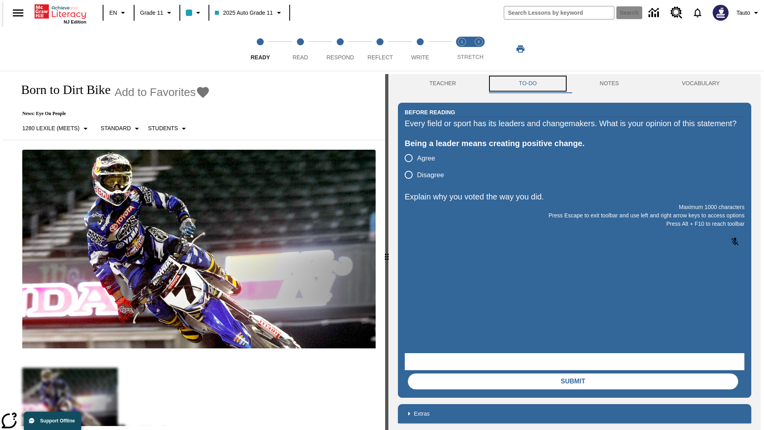 This screenshot has width=764, height=430. What do you see at coordinates (575, 84) in the screenshot?
I see `div: Instructional Panel Tabs` at bounding box center [575, 84].